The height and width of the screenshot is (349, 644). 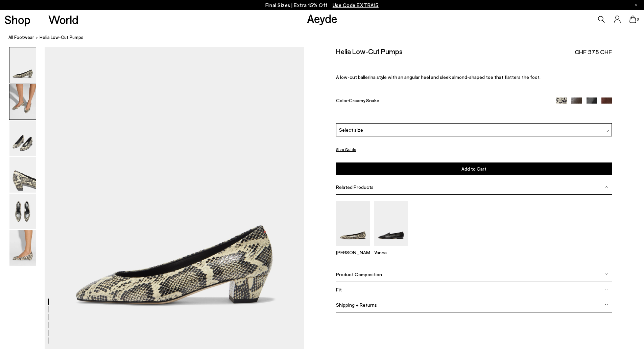 What do you see at coordinates (474, 169) in the screenshot?
I see `button: Add to Cart` at bounding box center [474, 169].